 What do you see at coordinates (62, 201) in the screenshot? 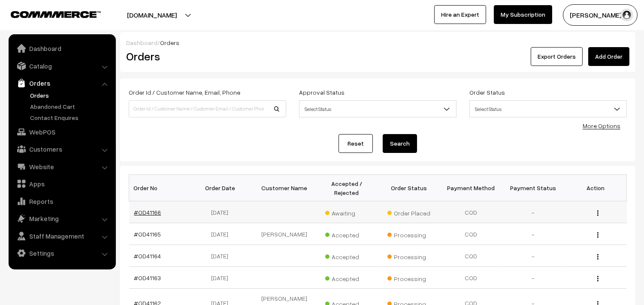
I see `a: Reports` at bounding box center [62, 201].